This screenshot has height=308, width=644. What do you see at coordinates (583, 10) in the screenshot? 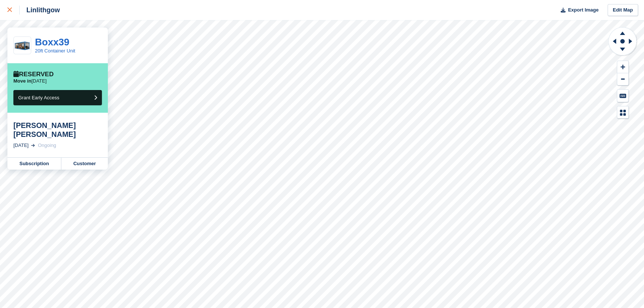
I see `span: Export Image` at bounding box center [583, 10].